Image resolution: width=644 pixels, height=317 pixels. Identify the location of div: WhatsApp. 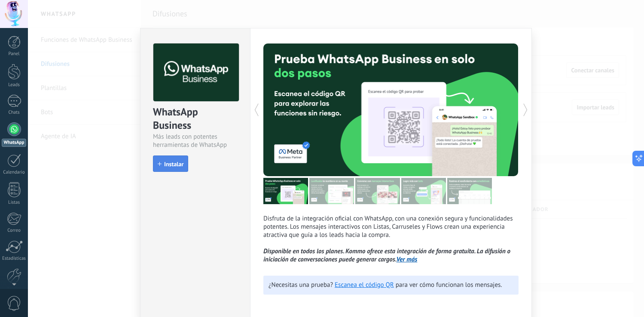
(13, 142).